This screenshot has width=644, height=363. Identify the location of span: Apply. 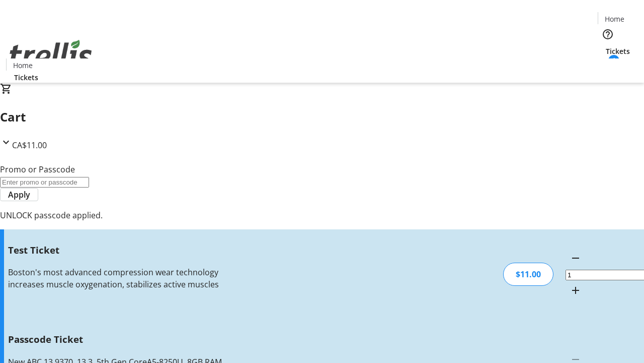
(19, 194).